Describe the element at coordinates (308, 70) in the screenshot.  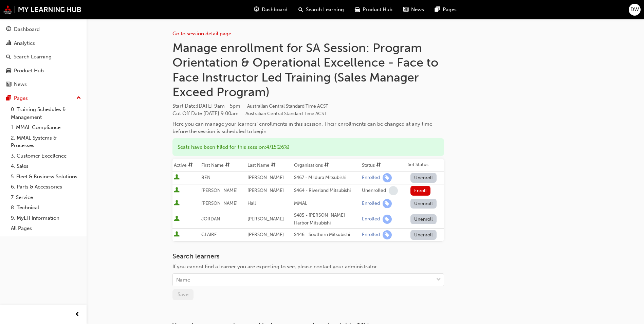
I see `h1: Manage enrollment for SA Session: Program Orientation & Operational Excellence - Face to Face Ins...` at that location.